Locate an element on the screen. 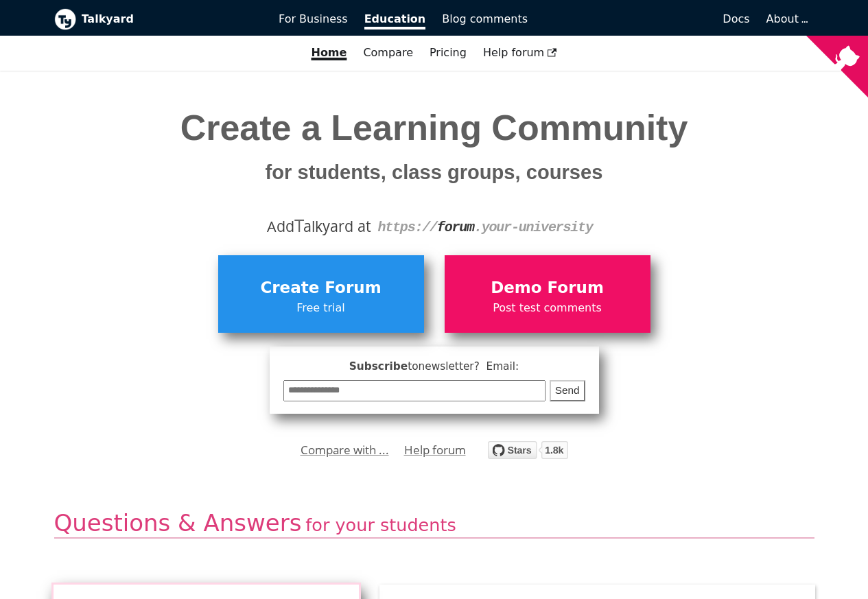 The width and height of the screenshot is (868, 599). a: For Business is located at coordinates (313, 19).